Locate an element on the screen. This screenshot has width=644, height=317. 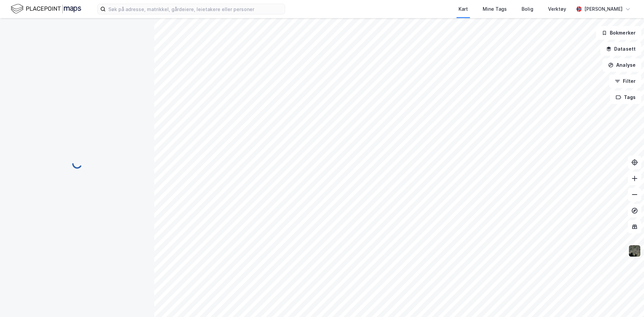
input: Søk på adresse, matrikkel, gårdeiere, leietakere eller personer is located at coordinates (195, 9).